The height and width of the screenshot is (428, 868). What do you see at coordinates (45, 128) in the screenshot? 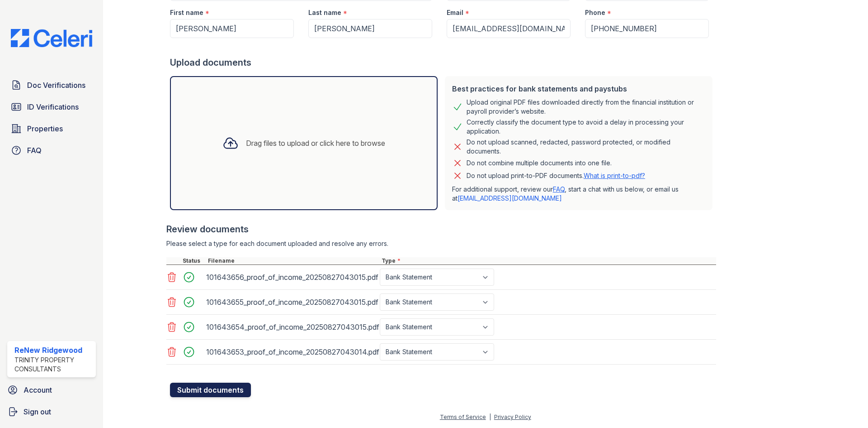
I see `span: Properties` at bounding box center [45, 128].